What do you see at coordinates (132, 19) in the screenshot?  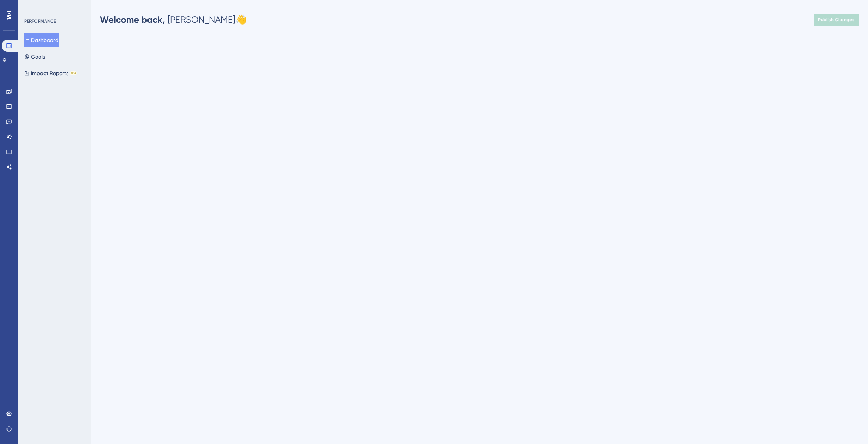 I see `span: Welcome back,` at bounding box center [132, 19].